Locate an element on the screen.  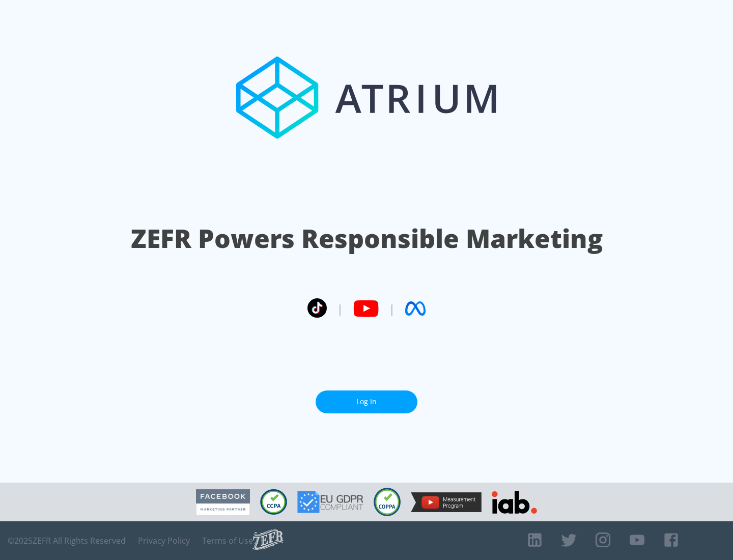
img: COPPA Compliant is located at coordinates (387, 502).